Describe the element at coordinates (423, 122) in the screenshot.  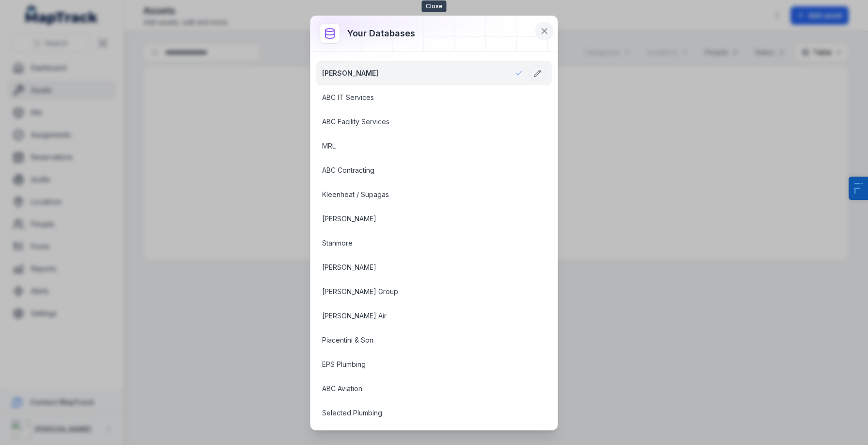
I see `a: ABC Facility Services` at that location.